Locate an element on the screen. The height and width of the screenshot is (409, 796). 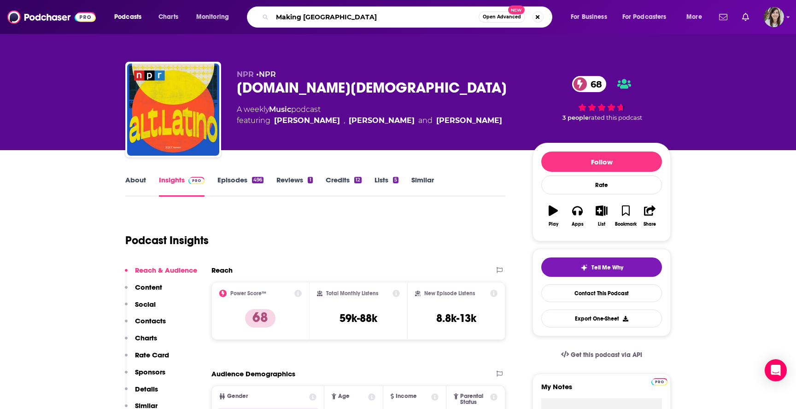
div: 1 is located at coordinates (310, 180).